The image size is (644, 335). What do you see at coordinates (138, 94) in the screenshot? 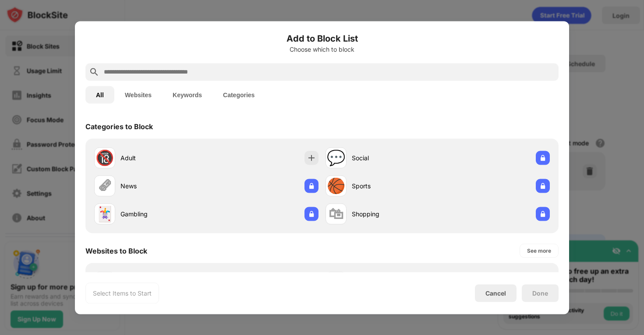
I see `button: Websites` at bounding box center [138, 94].